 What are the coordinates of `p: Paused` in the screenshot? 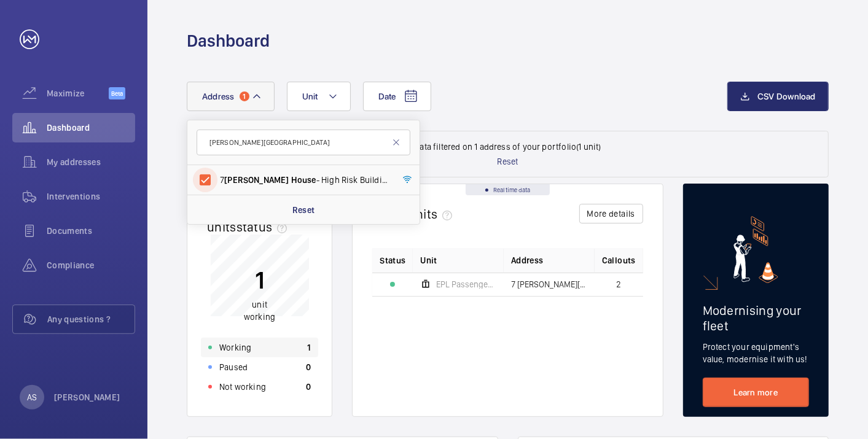 It's located at (233, 367).